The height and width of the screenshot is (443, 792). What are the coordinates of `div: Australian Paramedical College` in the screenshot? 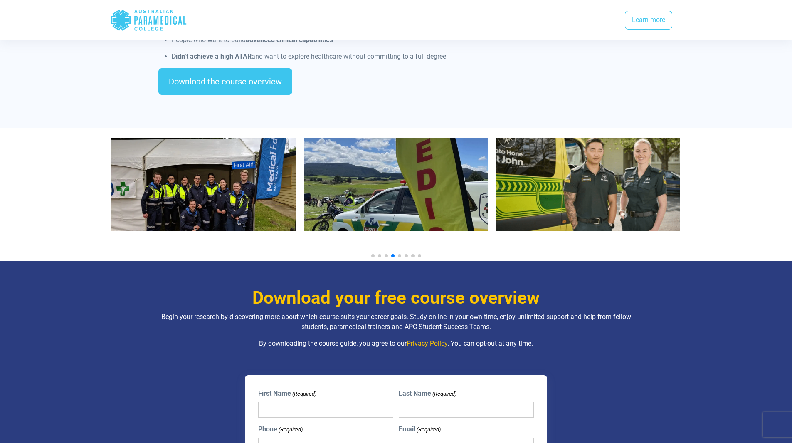 It's located at (148, 20).